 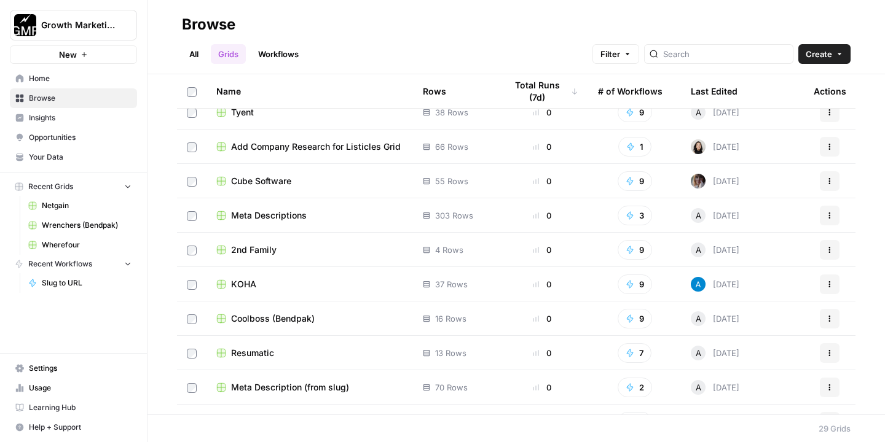 What do you see at coordinates (310, 181) in the screenshot?
I see `a: Cube Software` at bounding box center [310, 181].